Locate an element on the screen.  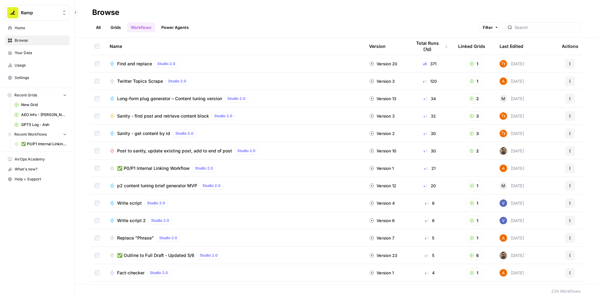
a: Fact-checkerStudio 2.0 is located at coordinates (234, 273).